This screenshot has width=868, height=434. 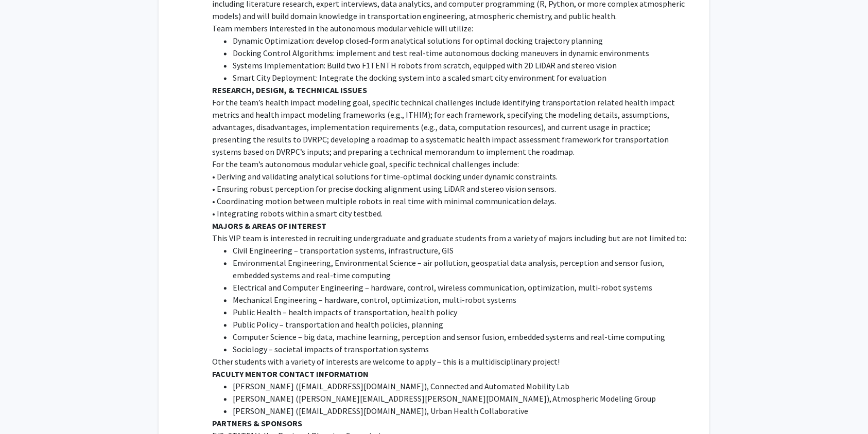 I want to click on p: • Deriving and validating analytical solutions for time-optimal docking under dynamic constraints., so click(x=450, y=177).